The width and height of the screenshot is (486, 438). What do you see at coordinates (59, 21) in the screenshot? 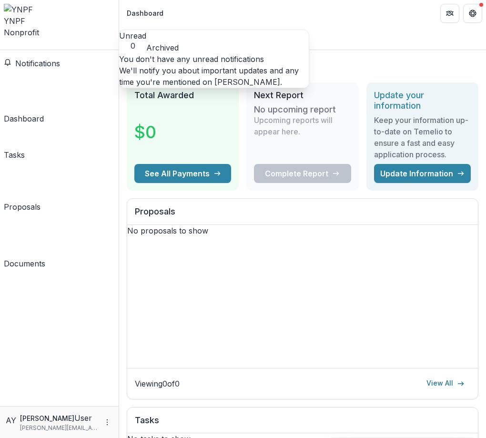
I see `div: YNPF` at bounding box center [59, 21].